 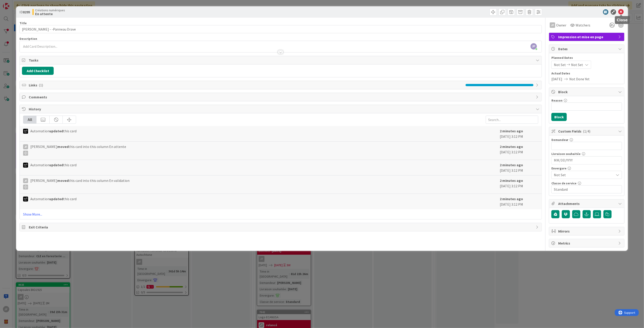 I want to click on span: Support, so click(x=15, y=4).